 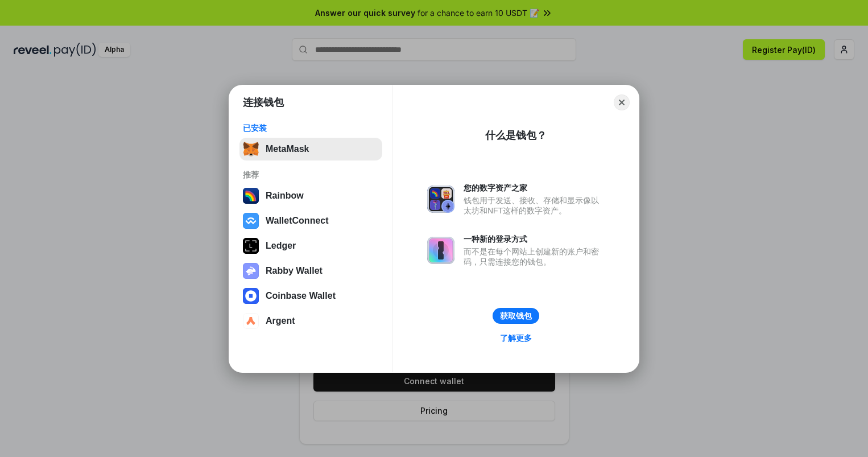 What do you see at coordinates (534, 187) in the screenshot?
I see `div: 您的数字资产之家` at bounding box center [534, 187].